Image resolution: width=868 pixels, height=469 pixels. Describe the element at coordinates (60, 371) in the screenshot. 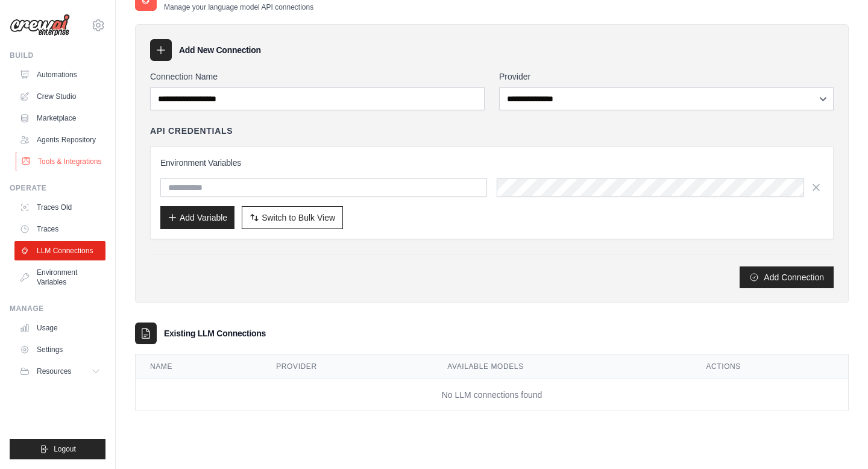

I see `button: Resources` at that location.